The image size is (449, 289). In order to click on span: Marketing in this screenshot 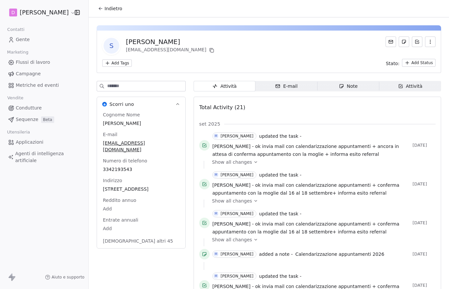, I will do `click(18, 52)`.